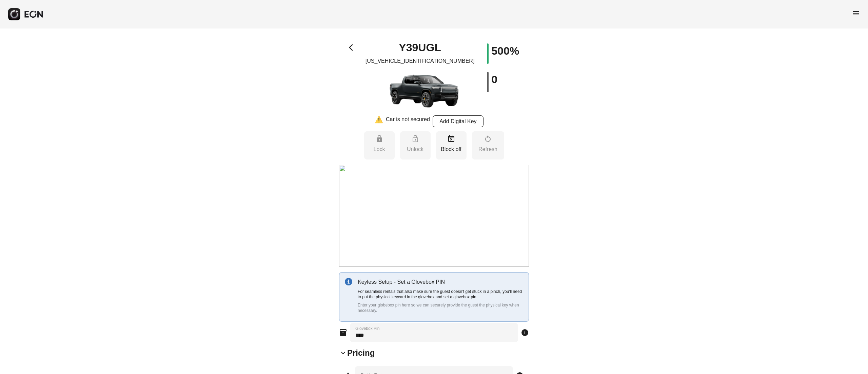  Describe the element at coordinates (367, 328) in the screenshot. I see `label: Glovebox Pin` at that location.